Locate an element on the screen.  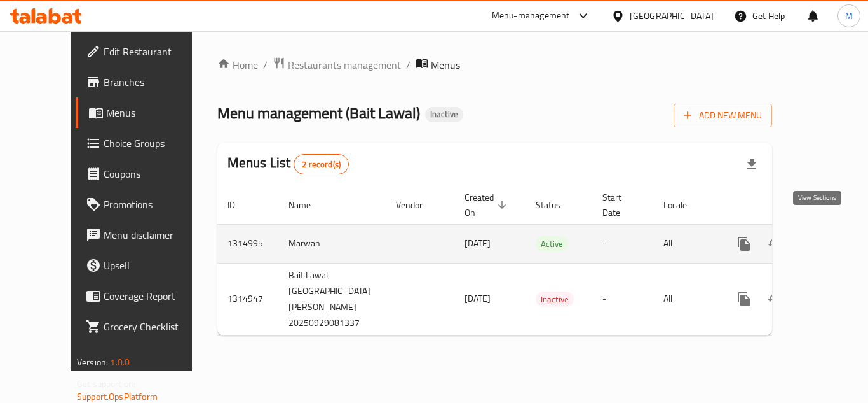
table: enhanced table is located at coordinates (539, 260).